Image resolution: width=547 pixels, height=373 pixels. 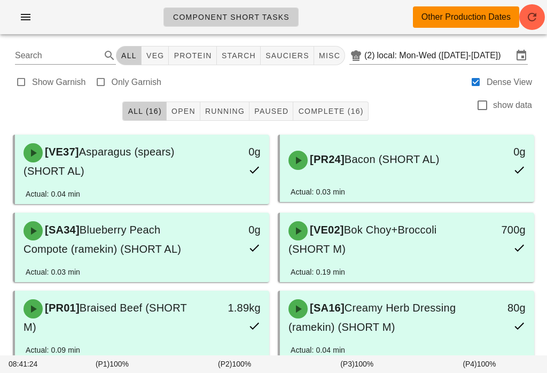 What do you see at coordinates (59, 82) in the screenshot?
I see `label: Show Garnish` at bounding box center [59, 82].